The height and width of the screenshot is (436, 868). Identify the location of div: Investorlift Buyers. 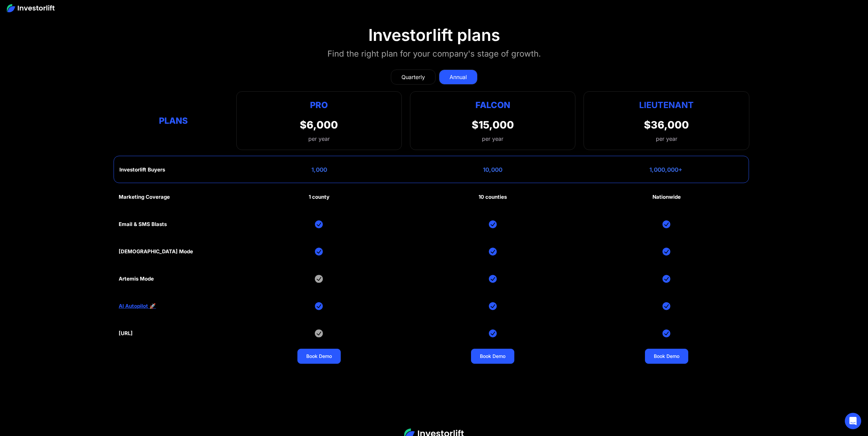
(142, 170).